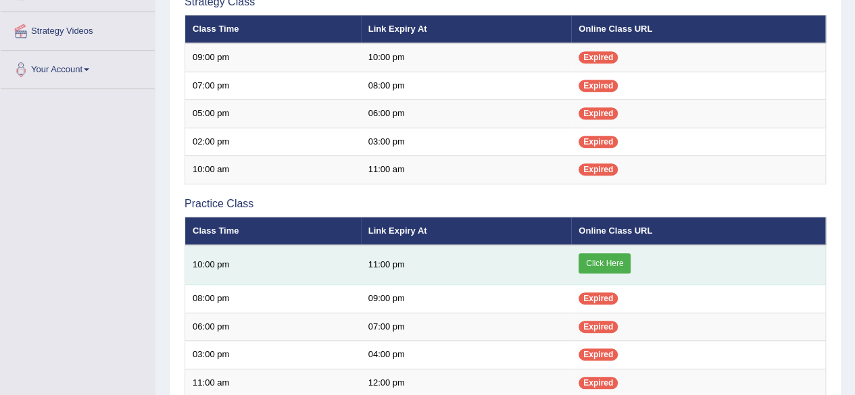 This screenshot has height=395, width=855. I want to click on a: Your Account, so click(78, 68).